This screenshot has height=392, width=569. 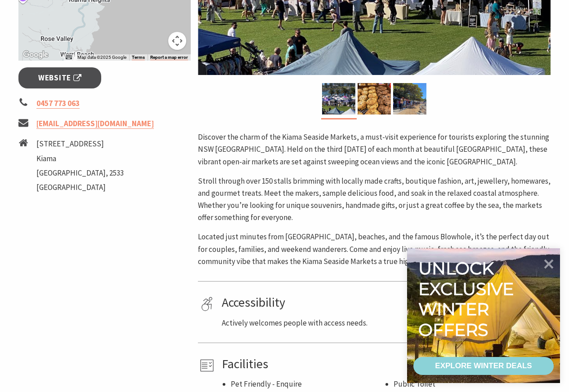 What do you see at coordinates (36, 55) in the screenshot?
I see `a: Open this area in Google Maps (opens a new window)` at bounding box center [36, 55].